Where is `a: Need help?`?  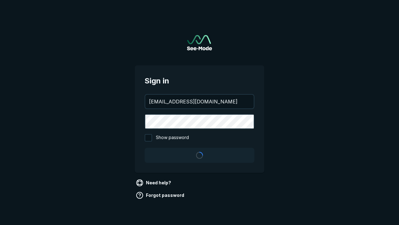
a: Need help? is located at coordinates (154, 182).